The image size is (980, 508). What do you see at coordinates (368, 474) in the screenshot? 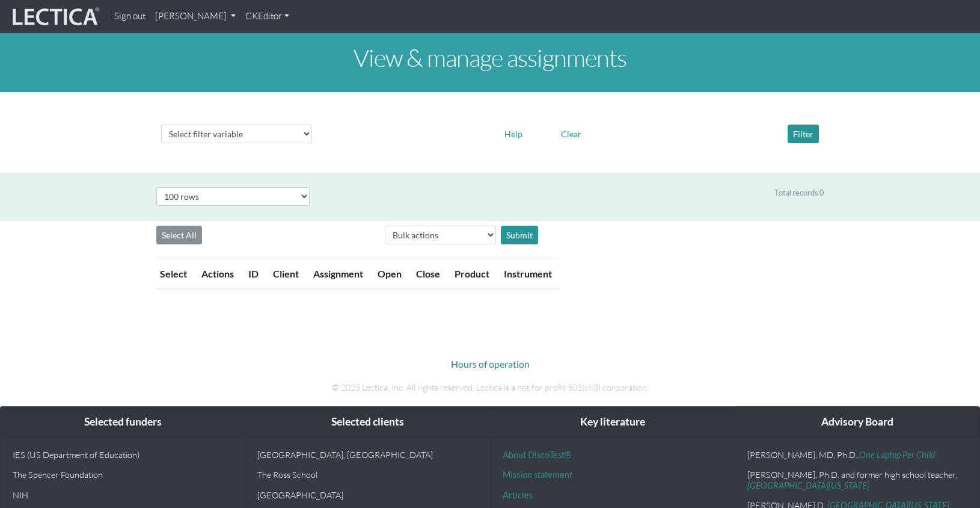
I see `p: The Ross School` at bounding box center [368, 474].